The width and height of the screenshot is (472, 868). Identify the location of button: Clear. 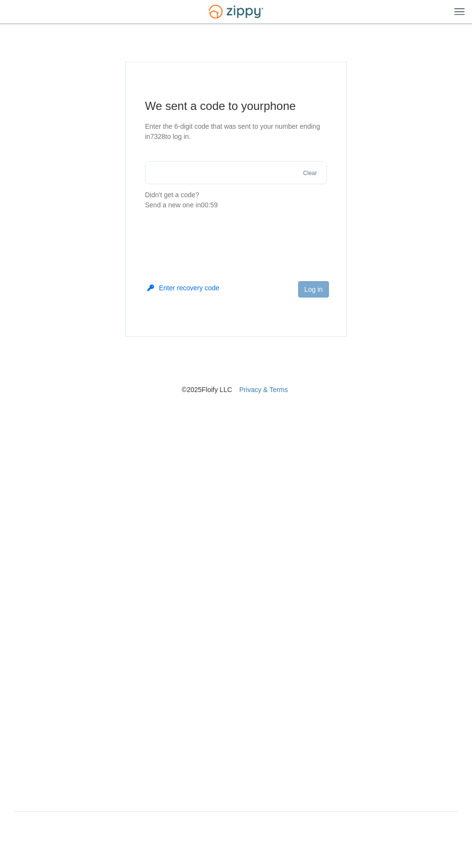
(310, 173).